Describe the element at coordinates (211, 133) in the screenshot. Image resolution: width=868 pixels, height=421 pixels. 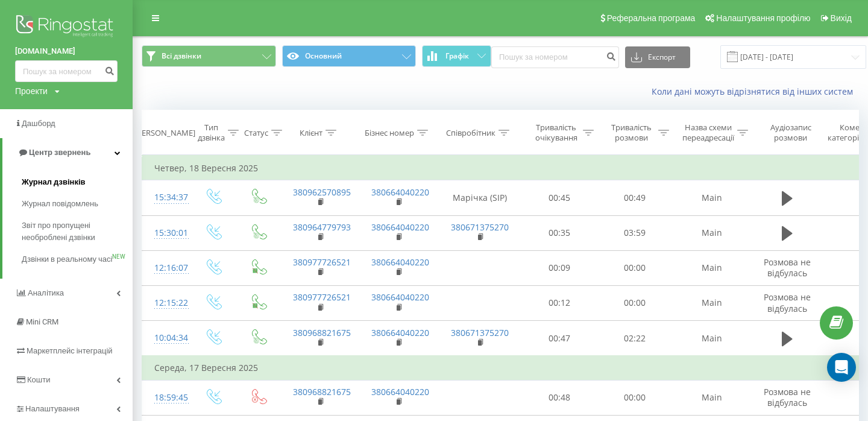
I see `div: Тип дзвінка` at that location.